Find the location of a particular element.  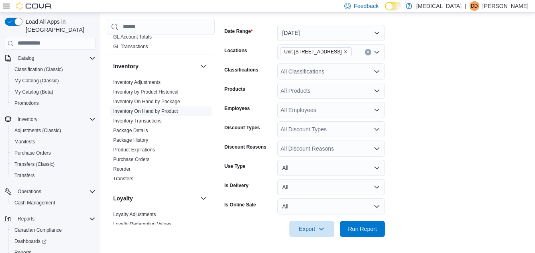

a: Inventory On Hand by Product is located at coordinates (145, 111).